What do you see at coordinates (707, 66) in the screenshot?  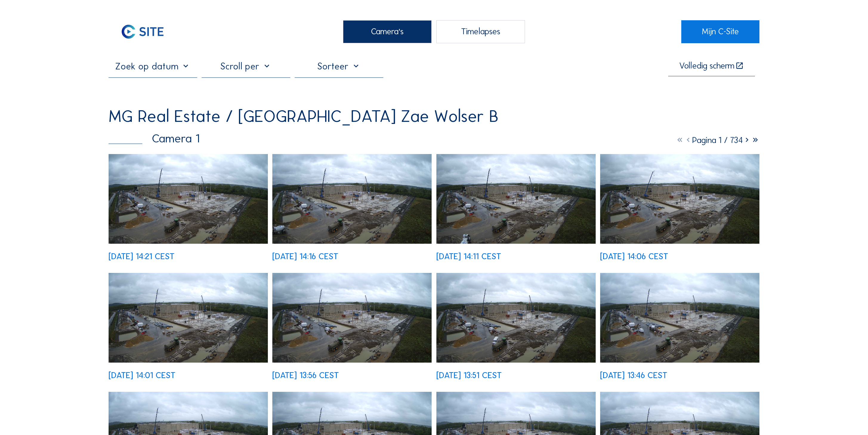 I see `div: Volledig scherm` at bounding box center [707, 66].